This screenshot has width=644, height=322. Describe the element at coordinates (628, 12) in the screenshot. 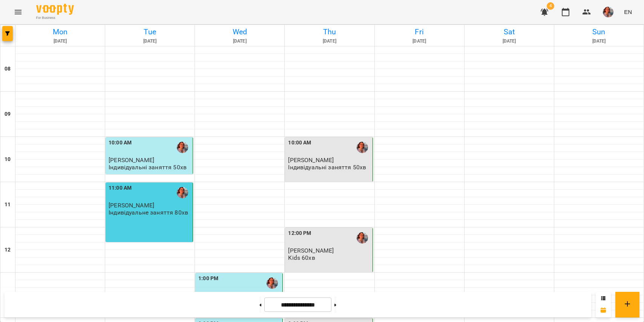

I see `button: EN` at that location.